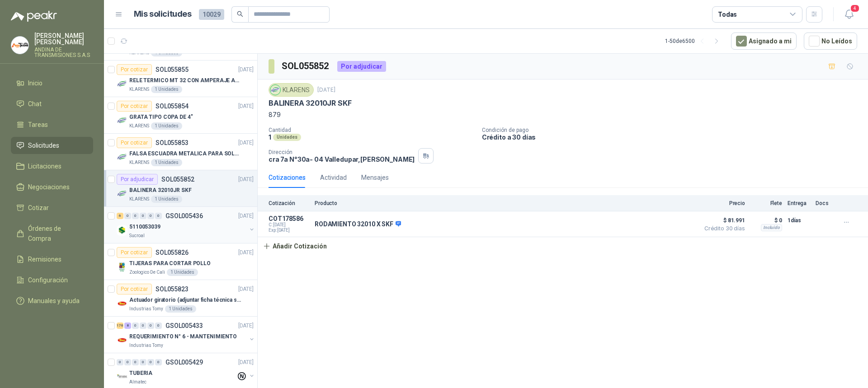 The image size is (868, 388). What do you see at coordinates (140, 373) in the screenshot?
I see `p: TUBERIA` at bounding box center [140, 373].